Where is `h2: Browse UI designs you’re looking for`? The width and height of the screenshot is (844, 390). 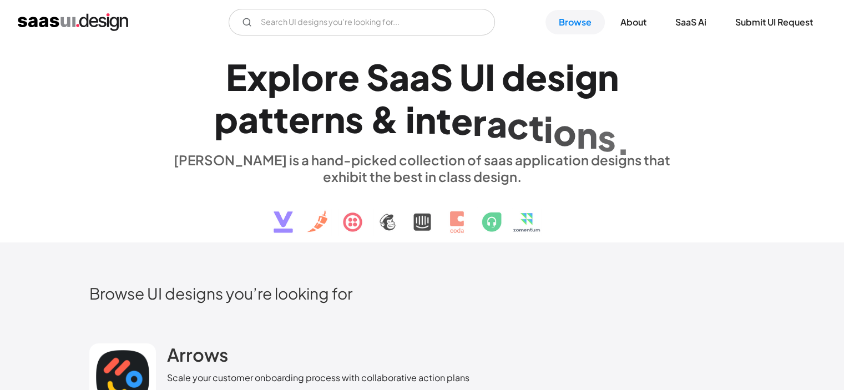 h2: Browse UI designs you’re looking for is located at coordinates (422, 293).